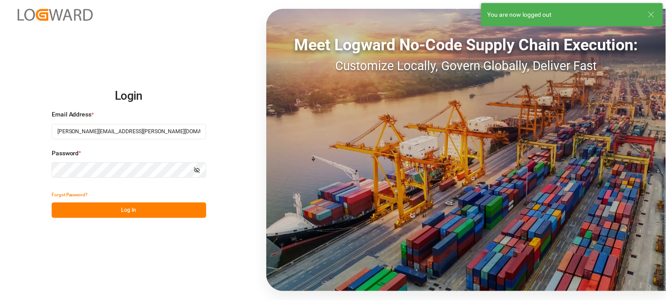  What do you see at coordinates (129, 96) in the screenshot?
I see `h2: Login` at bounding box center [129, 96].